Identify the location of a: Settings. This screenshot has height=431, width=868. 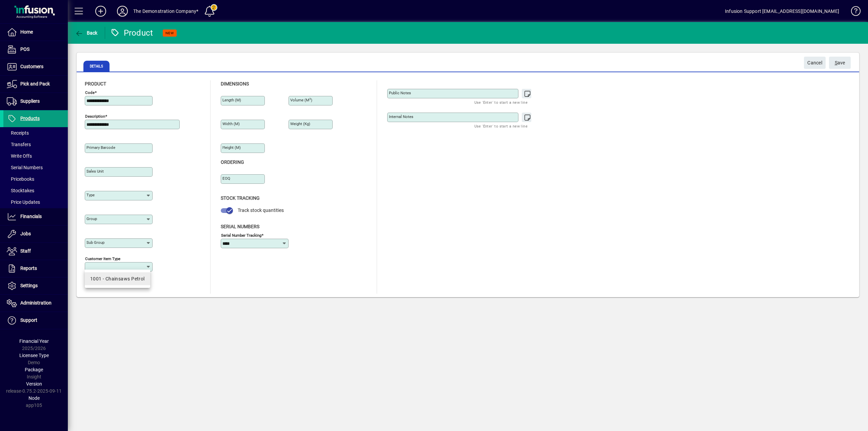
(36, 286).